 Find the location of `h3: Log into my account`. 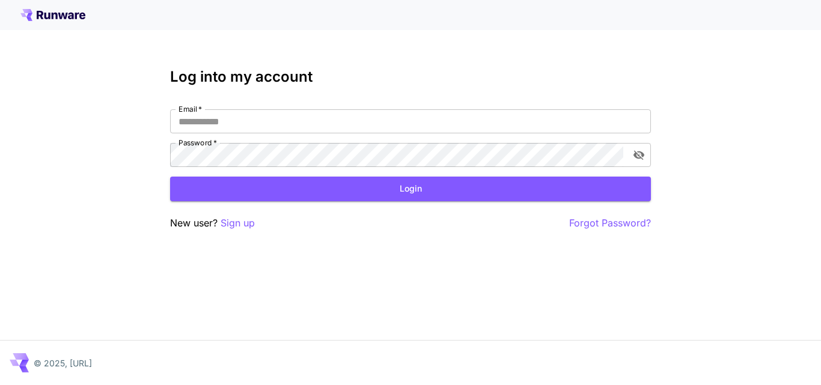

h3: Log into my account is located at coordinates (410, 77).